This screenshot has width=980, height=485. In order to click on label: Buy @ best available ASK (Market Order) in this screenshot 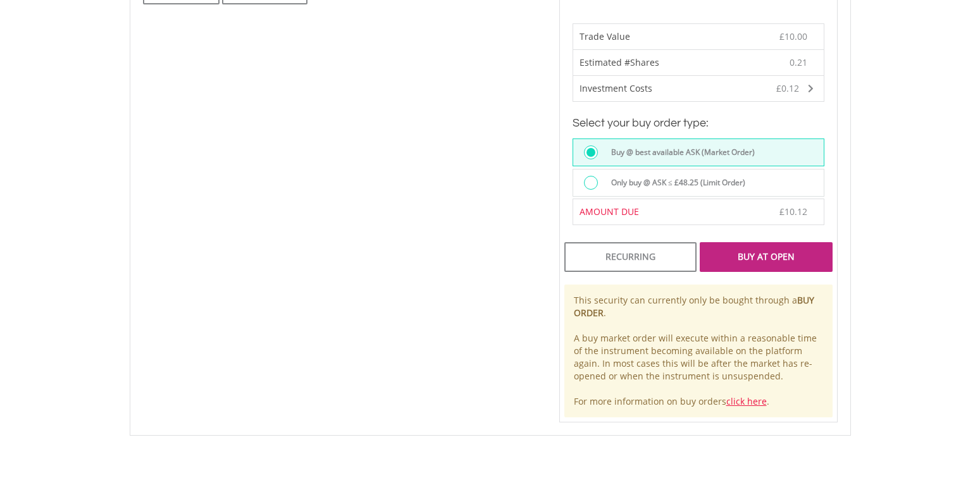, I will do `click(679, 153)`.